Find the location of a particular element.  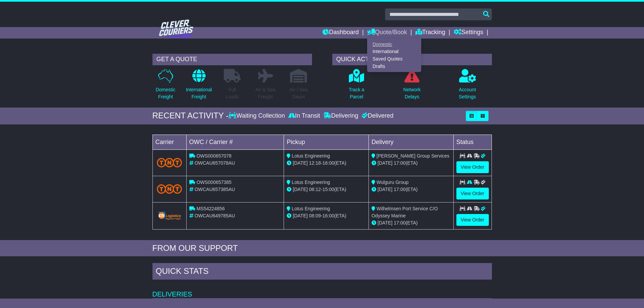

div: Waiting Collection is located at coordinates (257, 116).